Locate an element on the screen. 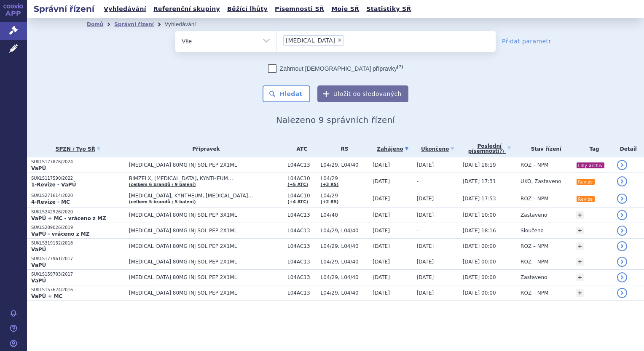  a: (+3 RS) is located at coordinates (330, 184).